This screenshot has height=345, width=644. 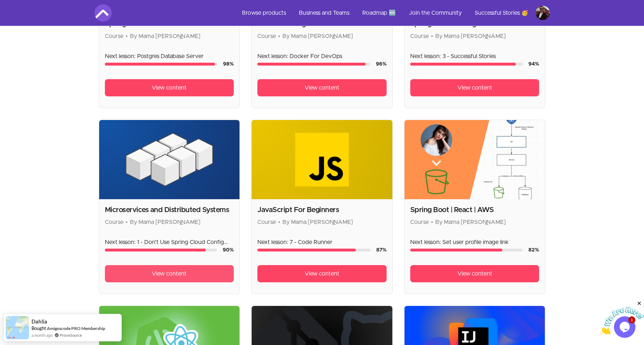 What do you see at coordinates (435, 13) in the screenshot?
I see `a: Join the Community` at bounding box center [435, 13].